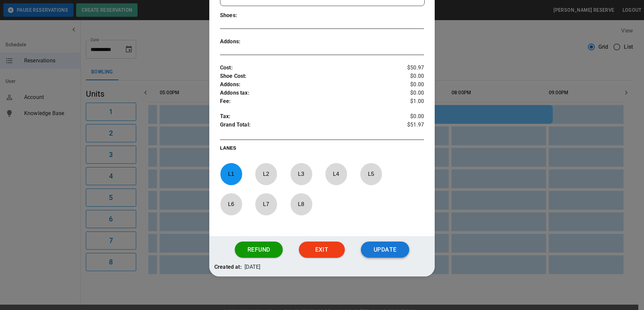 This screenshot has height=310, width=644. What do you see at coordinates (407, 101) in the screenshot?
I see `p: $1.00` at bounding box center [407, 101].